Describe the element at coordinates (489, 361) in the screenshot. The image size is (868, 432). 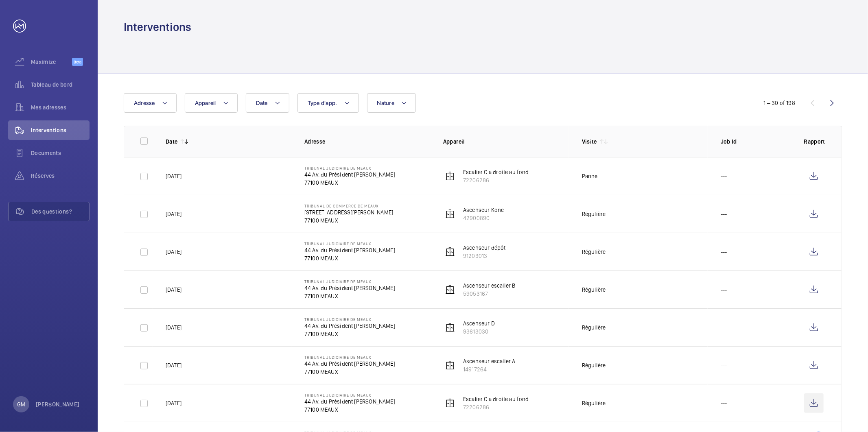
I see `p: Ascenseur escalier A` at that location.